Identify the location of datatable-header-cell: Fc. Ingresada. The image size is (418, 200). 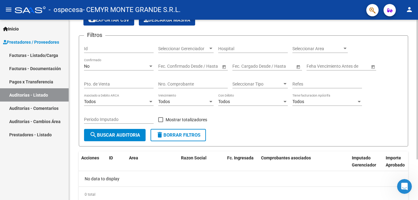
(241, 165).